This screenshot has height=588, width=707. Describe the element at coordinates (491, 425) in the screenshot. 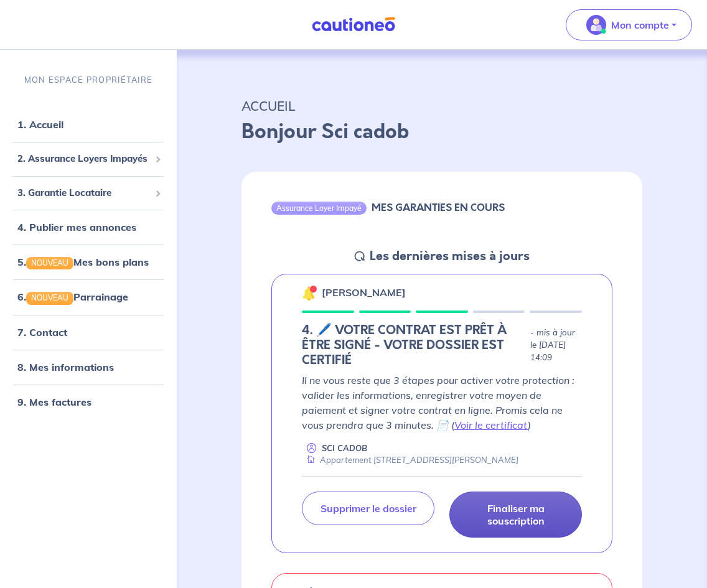

I see `a: Voir le certificat` at that location.